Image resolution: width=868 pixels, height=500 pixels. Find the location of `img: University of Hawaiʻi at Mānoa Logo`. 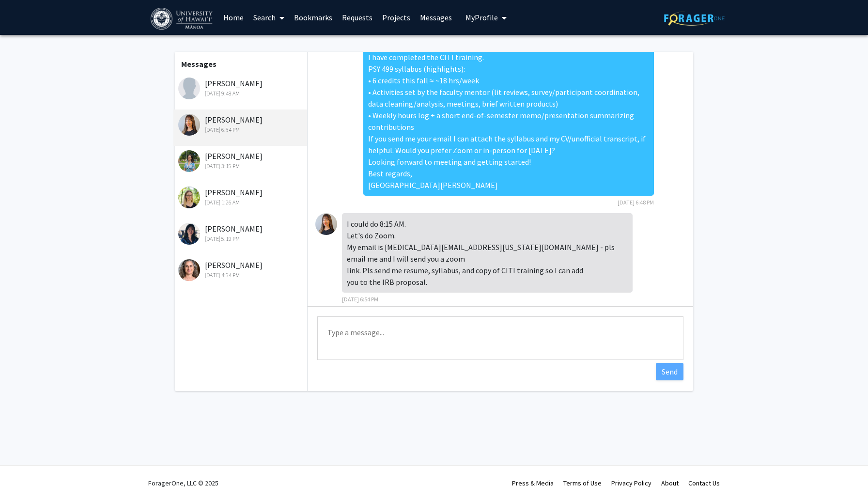

img: University of Hawaiʻi at Mānoa Logo is located at coordinates (183, 18).